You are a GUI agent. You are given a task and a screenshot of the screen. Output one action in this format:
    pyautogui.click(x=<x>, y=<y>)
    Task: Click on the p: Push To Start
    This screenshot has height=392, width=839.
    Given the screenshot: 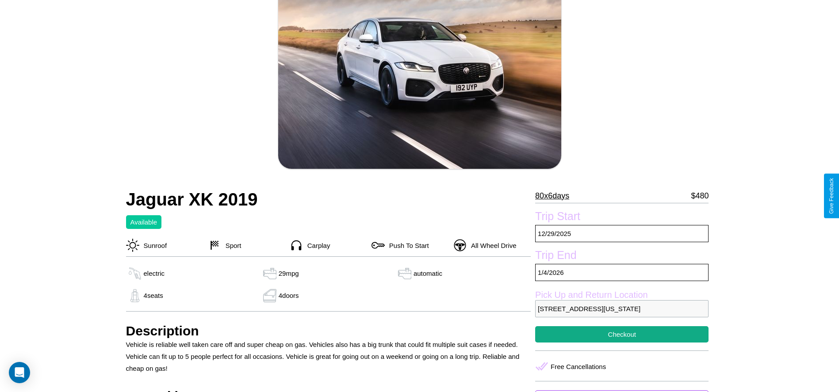 What is the action you would take?
    pyautogui.click(x=407, y=246)
    